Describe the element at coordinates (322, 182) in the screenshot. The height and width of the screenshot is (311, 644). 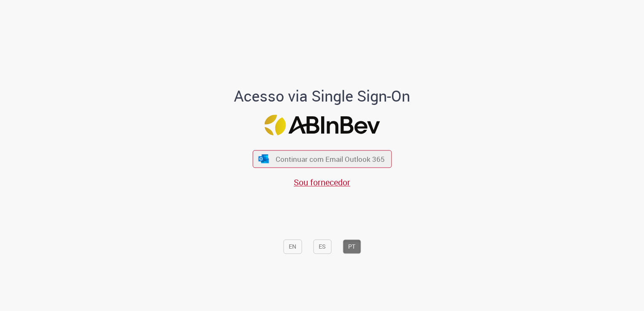
I see `a: Sou fornecedor` at that location.